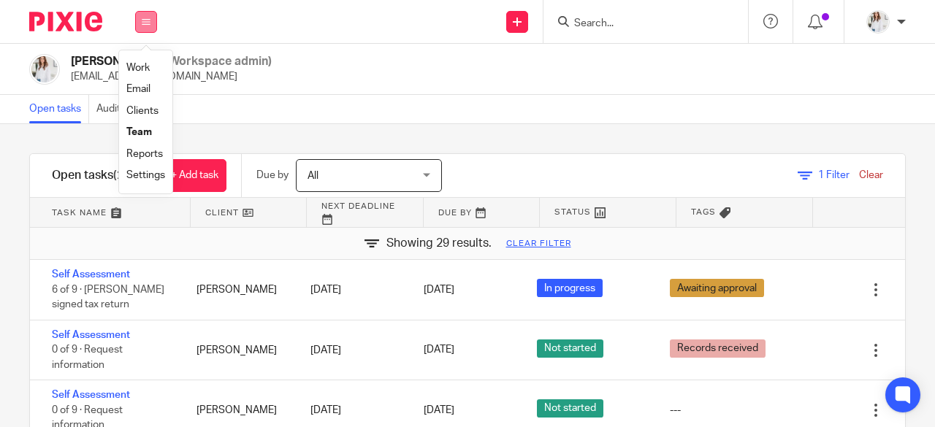 The height and width of the screenshot is (427, 935). I want to click on a: Email, so click(138, 89).